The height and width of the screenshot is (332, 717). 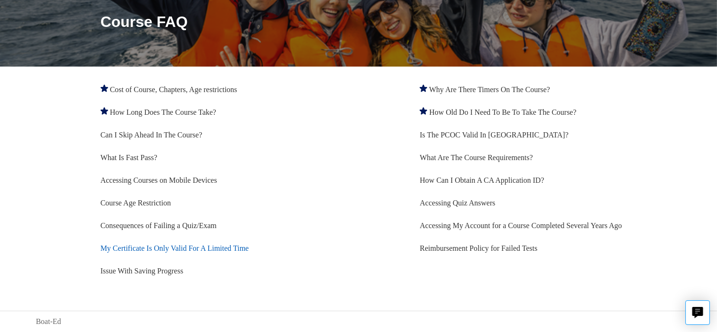 I want to click on a: Consequences of Failing a Quiz/Exam, so click(x=159, y=225).